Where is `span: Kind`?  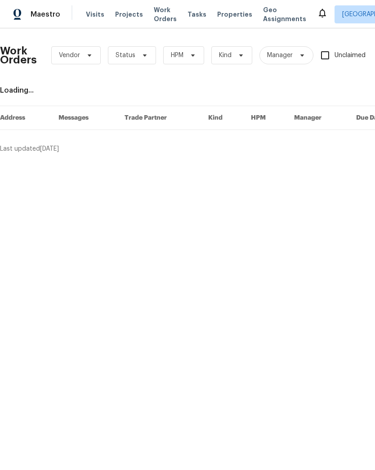 span: Kind is located at coordinates (225, 55).